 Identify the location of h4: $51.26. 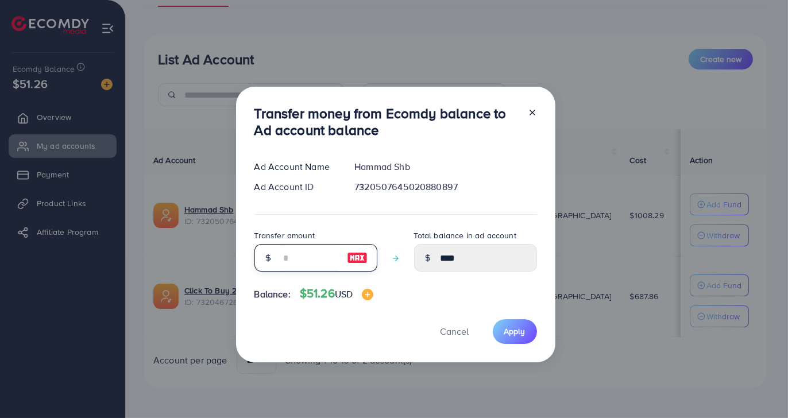
(337, 294).